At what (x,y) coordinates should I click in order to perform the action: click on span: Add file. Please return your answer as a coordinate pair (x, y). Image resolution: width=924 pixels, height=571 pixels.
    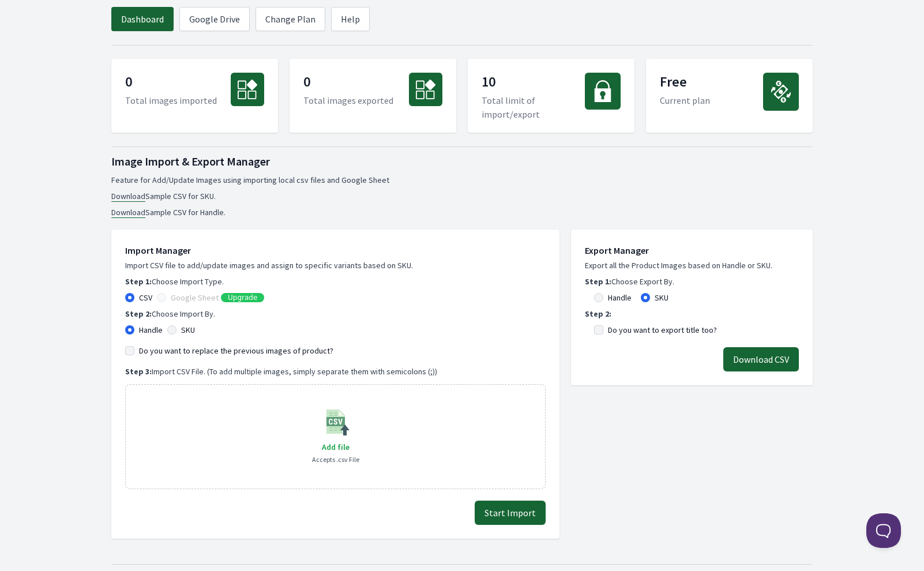
    Looking at the image, I should click on (336, 447).